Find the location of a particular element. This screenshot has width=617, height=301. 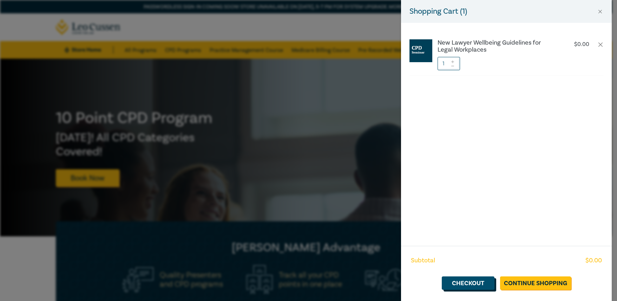

img: CPD%20Seminar.jpg is located at coordinates (420, 51).